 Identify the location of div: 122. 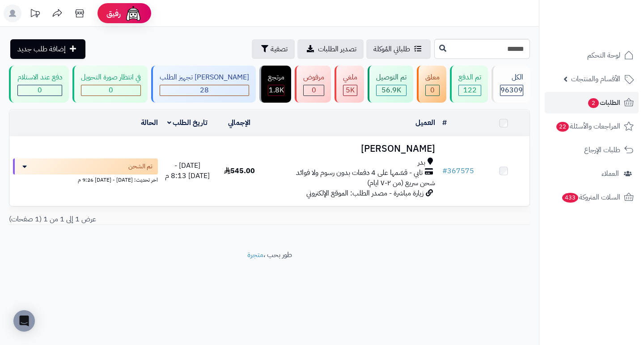
(470, 90).